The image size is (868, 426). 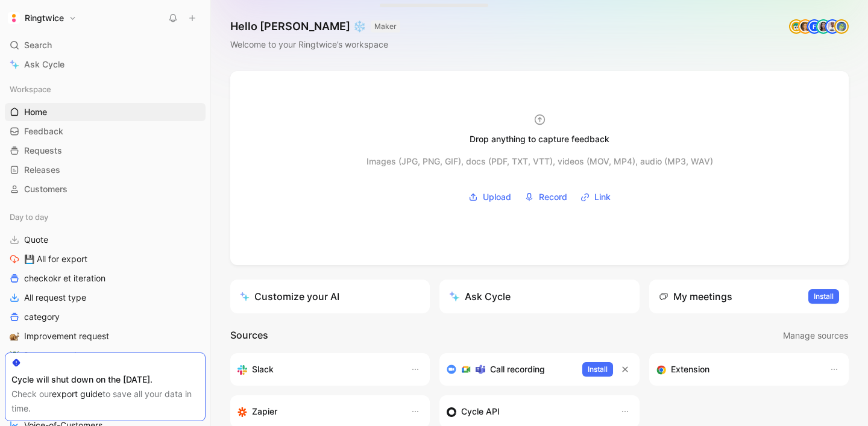 What do you see at coordinates (496, 197) in the screenshot?
I see `span: Upload` at bounding box center [496, 197].